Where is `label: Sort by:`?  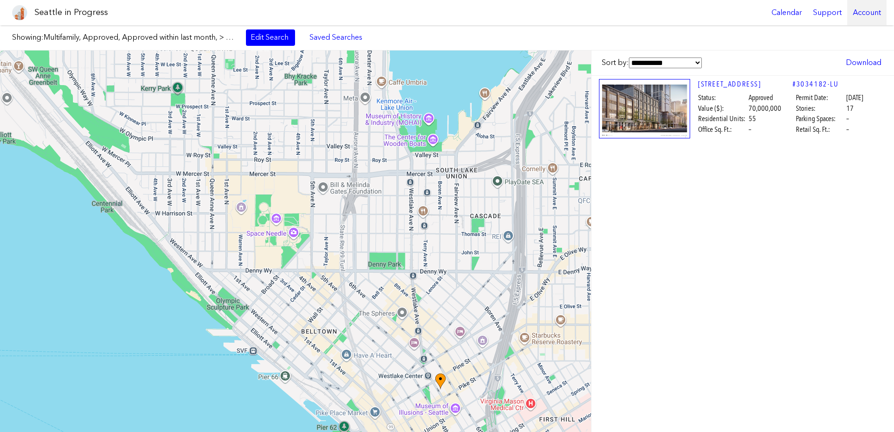 label: Sort by: is located at coordinates (652, 63).